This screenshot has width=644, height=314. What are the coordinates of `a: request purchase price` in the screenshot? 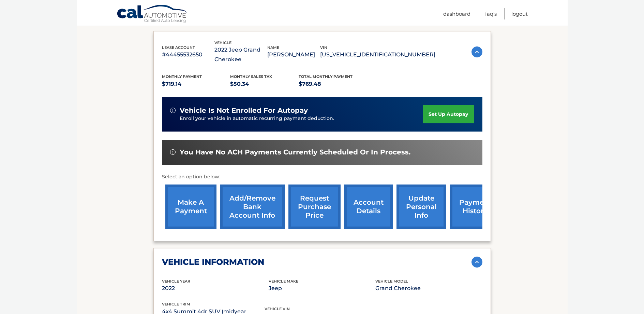 It's located at (314, 206).